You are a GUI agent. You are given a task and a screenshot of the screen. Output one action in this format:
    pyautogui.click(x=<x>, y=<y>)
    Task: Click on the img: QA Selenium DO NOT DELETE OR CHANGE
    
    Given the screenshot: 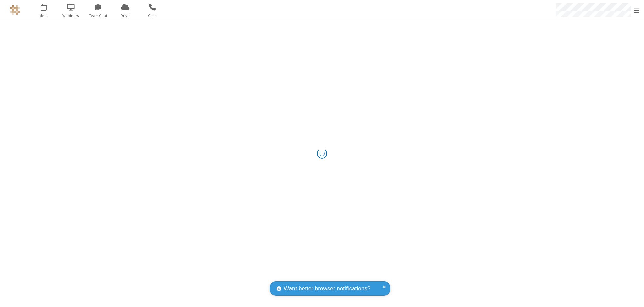 What is the action you would take?
    pyautogui.click(x=15, y=10)
    